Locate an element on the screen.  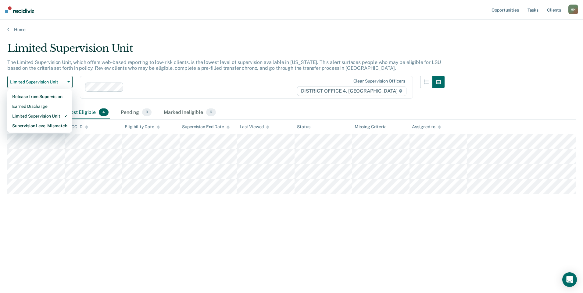
div: Last Viewed is located at coordinates (254, 127).